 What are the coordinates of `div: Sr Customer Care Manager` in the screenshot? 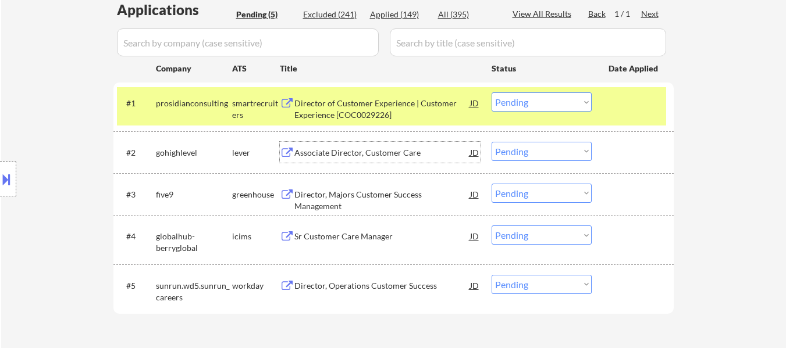 It's located at (382, 237).